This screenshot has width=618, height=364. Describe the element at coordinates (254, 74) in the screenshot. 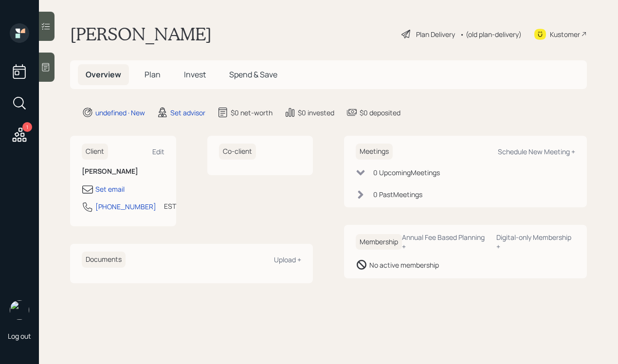

I see `span: Spend & Save` at that location.